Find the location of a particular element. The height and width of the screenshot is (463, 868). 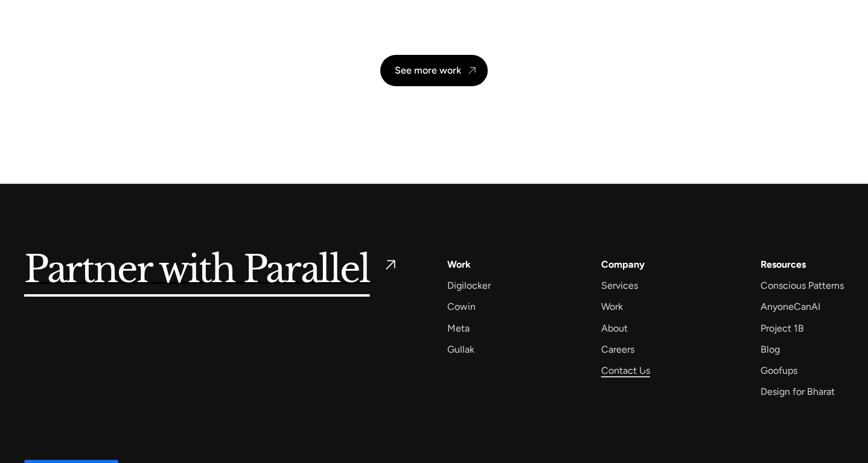

div: About is located at coordinates (614, 328).